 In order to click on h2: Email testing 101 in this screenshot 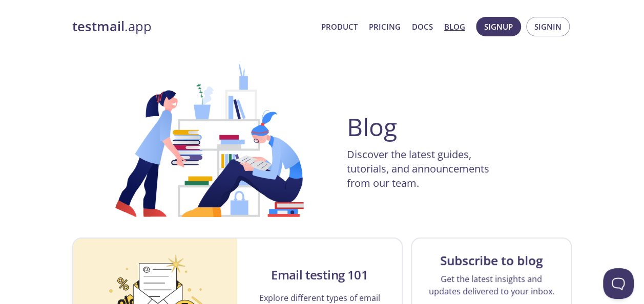, I will do `click(319, 275)`.